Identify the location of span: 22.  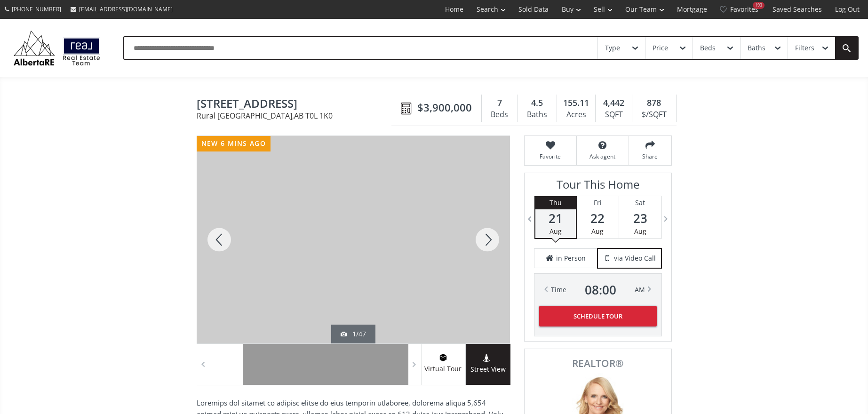
(597, 219).